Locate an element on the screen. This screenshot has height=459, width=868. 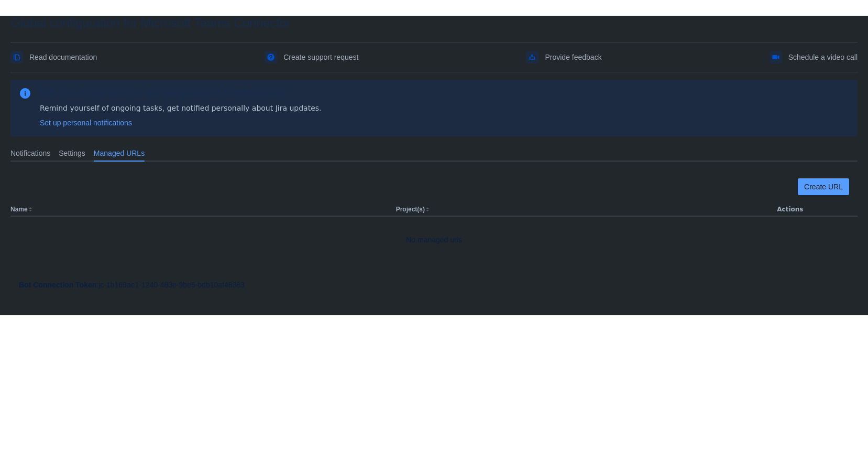
button: Create URL is located at coordinates (824, 187).